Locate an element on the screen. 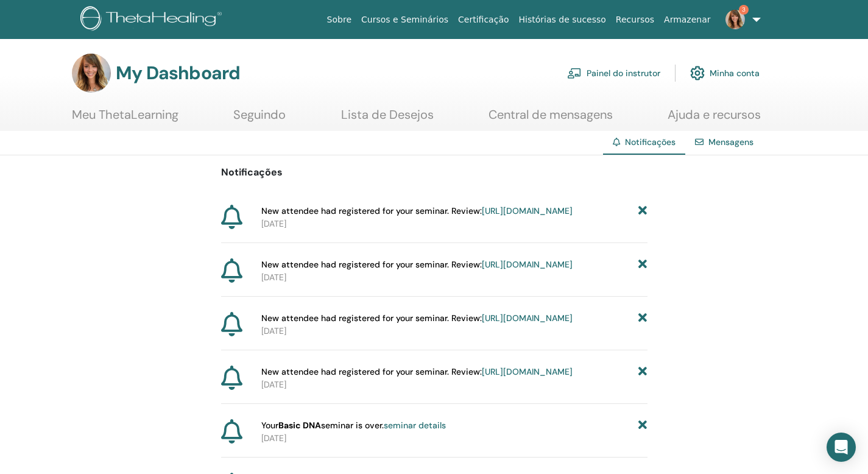 This screenshot has width=868, height=474. a: Ajuda e recursos is located at coordinates (714, 119).